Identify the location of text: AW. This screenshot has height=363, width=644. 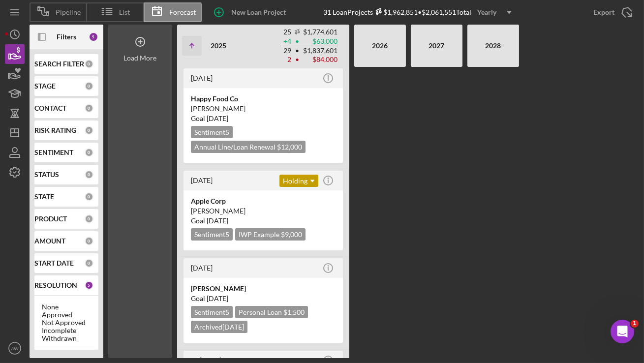
(15, 348).